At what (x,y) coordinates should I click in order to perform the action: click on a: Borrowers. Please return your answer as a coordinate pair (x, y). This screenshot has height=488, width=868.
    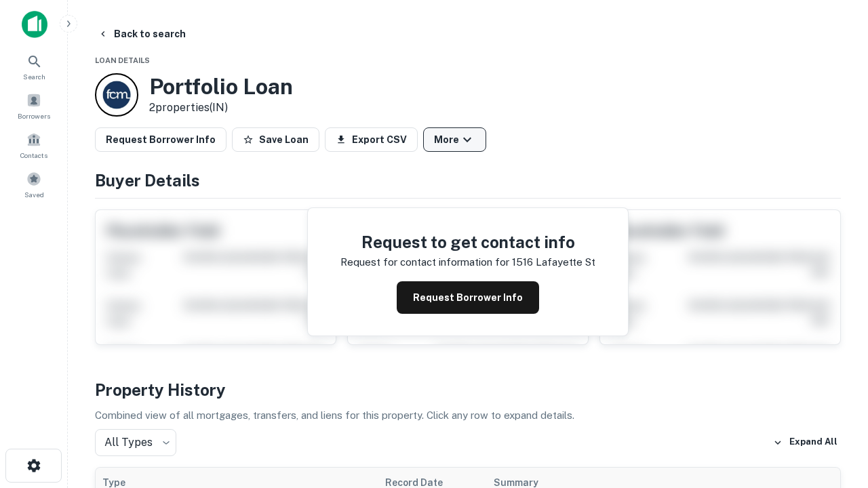
    Looking at the image, I should click on (34, 106).